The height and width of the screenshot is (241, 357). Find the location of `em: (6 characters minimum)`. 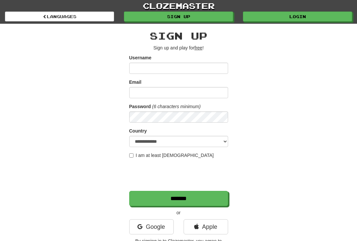

em: (6 characters minimum) is located at coordinates (176, 106).